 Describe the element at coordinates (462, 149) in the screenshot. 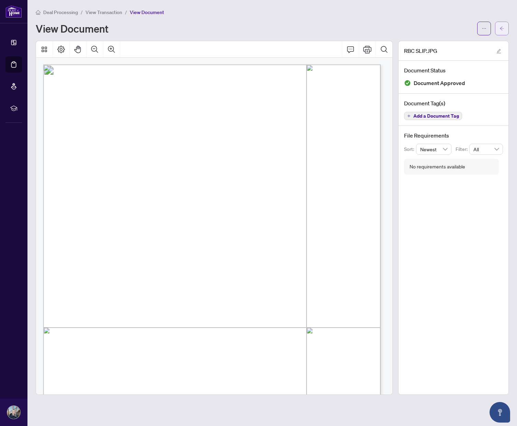

I see `p: Filter:` at that location.